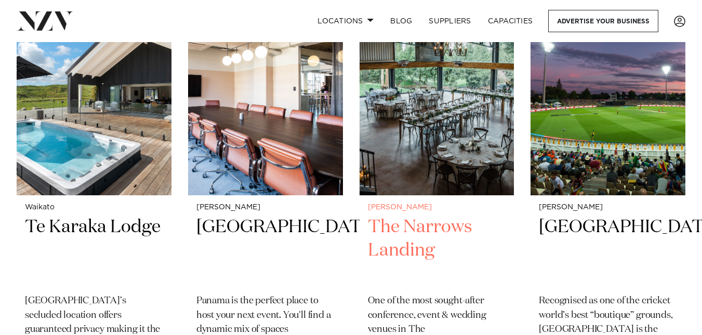 Image resolution: width=702 pixels, height=335 pixels. I want to click on a: SUPPLIERS, so click(449, 21).